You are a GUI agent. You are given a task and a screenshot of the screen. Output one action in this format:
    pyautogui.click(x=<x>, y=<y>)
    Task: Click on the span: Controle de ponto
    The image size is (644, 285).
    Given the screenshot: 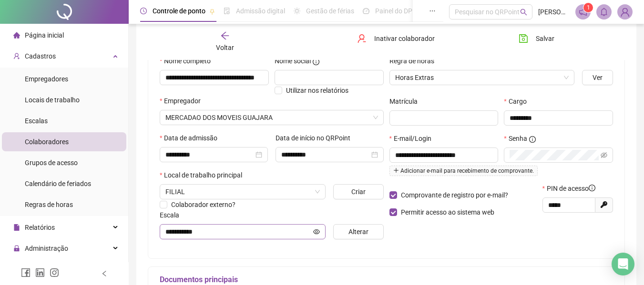 What is the action you would take?
    pyautogui.click(x=178, y=11)
    